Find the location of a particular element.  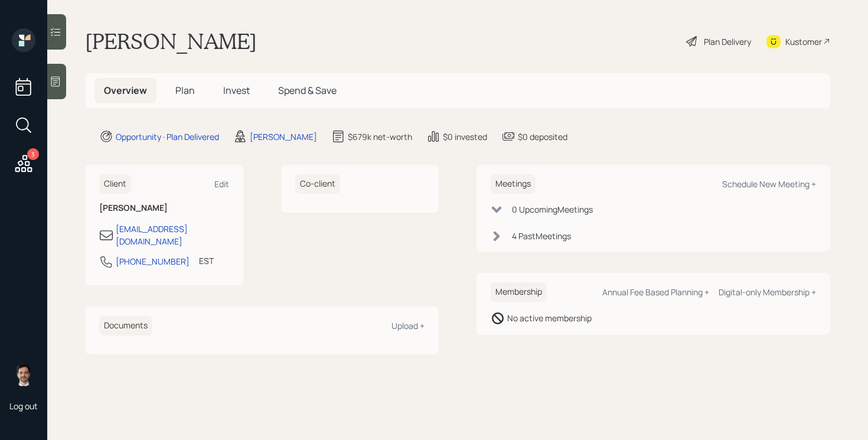

span: Invest is located at coordinates (236, 91).